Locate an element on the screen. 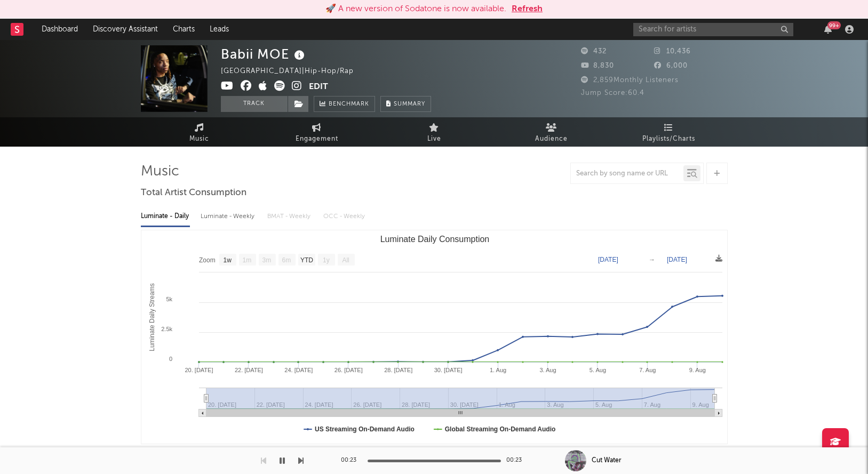 Image resolution: width=868 pixels, height=474 pixels. text: Luminate Daily Streams is located at coordinates (152, 317).